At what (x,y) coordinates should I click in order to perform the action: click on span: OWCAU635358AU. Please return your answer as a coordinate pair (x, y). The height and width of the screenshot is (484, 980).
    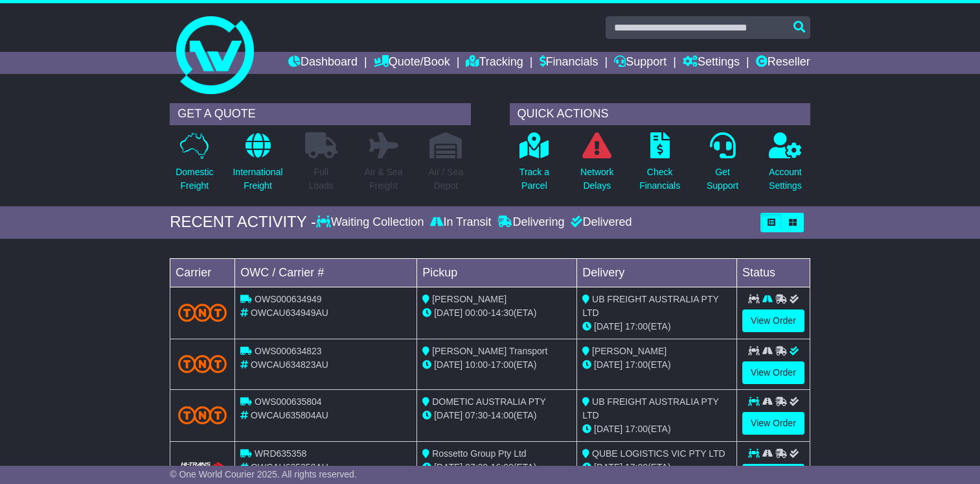
    Looking at the image, I should click on (290, 467).